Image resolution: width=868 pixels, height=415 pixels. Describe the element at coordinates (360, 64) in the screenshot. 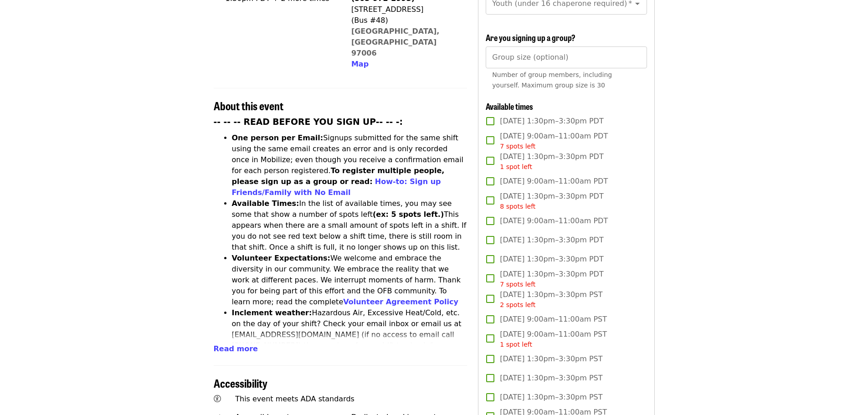

I see `button: Map` at that location.